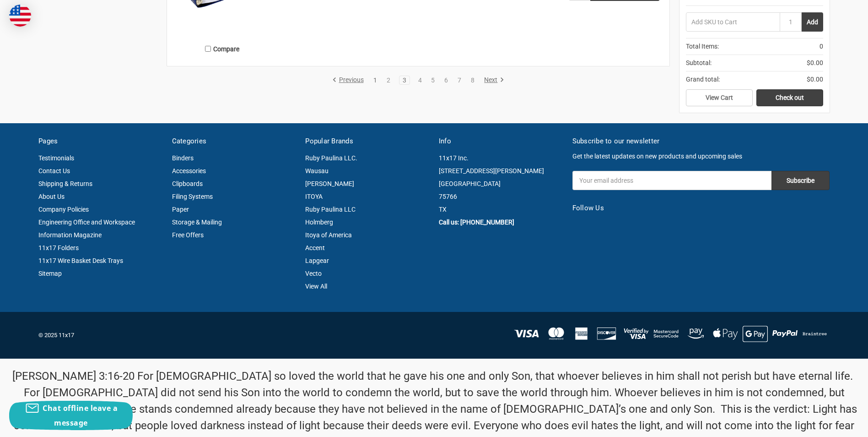 The image size is (868, 437). I want to click on a: Previous, so click(349, 80).